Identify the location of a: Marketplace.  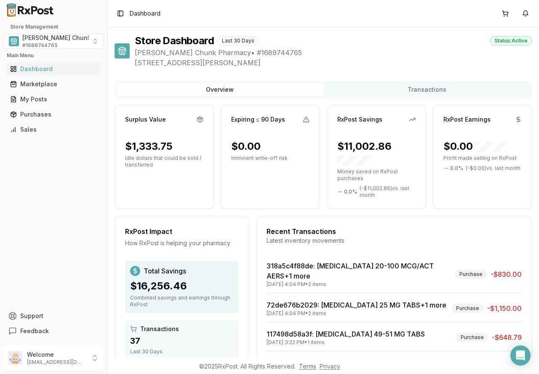
(53, 84).